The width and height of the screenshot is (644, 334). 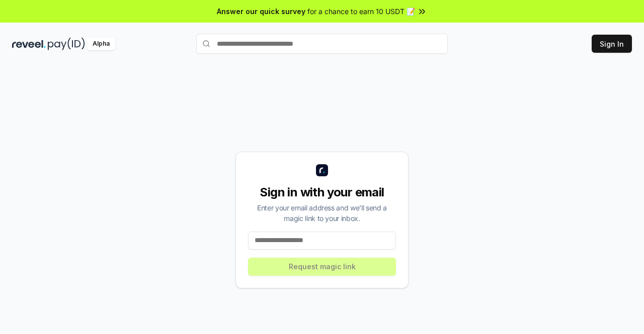 What do you see at coordinates (101, 44) in the screenshot?
I see `div: Alpha` at bounding box center [101, 44].